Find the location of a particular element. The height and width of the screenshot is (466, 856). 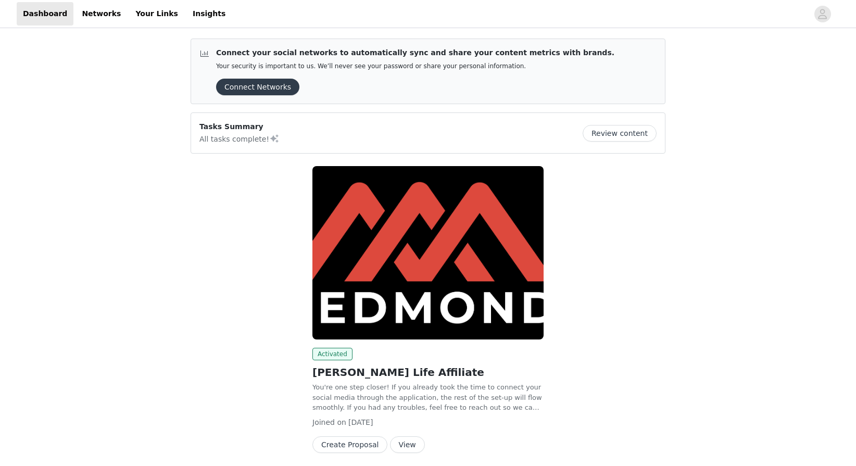

img: Redmond is located at coordinates (428, 252).